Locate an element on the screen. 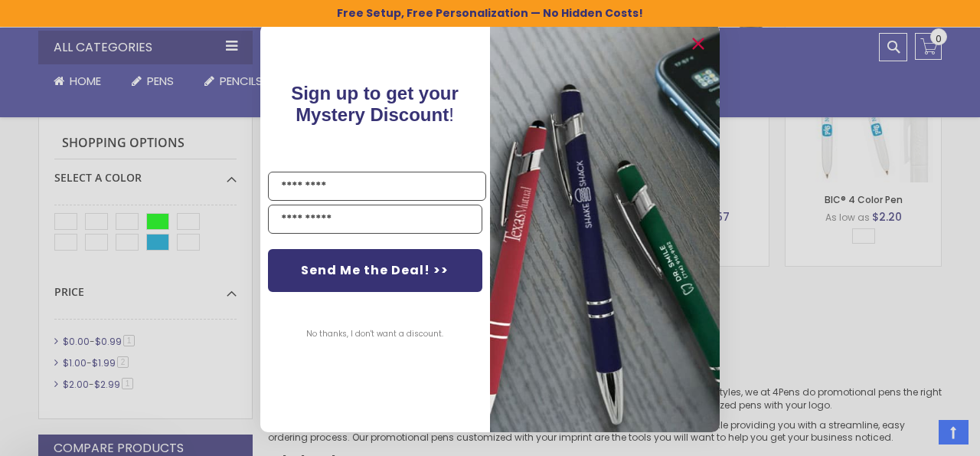 This screenshot has height=456, width=980. button: No thanks, I don't want a discount. is located at coordinates (375, 334).